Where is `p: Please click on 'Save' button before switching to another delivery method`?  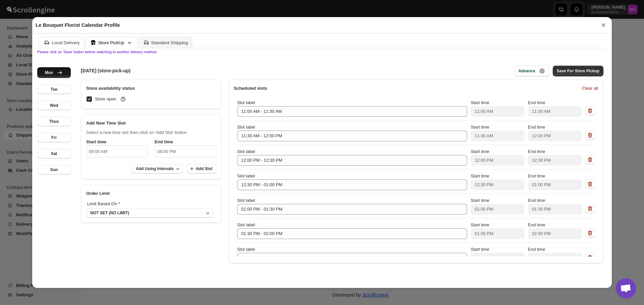
p: Please click on 'Save' button before switching to another delivery method is located at coordinates (322, 52).